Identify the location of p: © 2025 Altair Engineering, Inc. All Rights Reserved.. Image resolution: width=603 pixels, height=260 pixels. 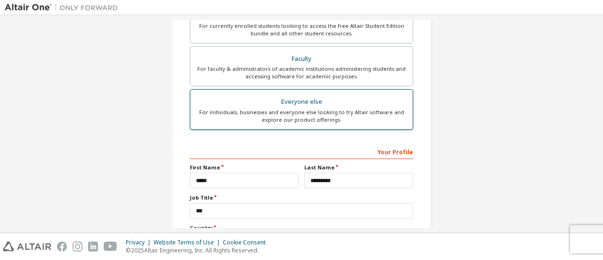
(198, 250).